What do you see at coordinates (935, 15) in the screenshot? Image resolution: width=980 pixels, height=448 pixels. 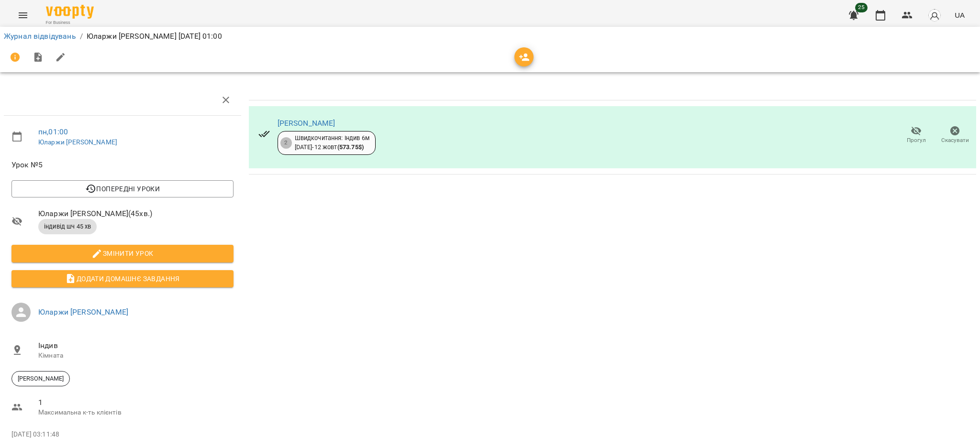 I see `img: avatar_s.png` at bounding box center [935, 15].